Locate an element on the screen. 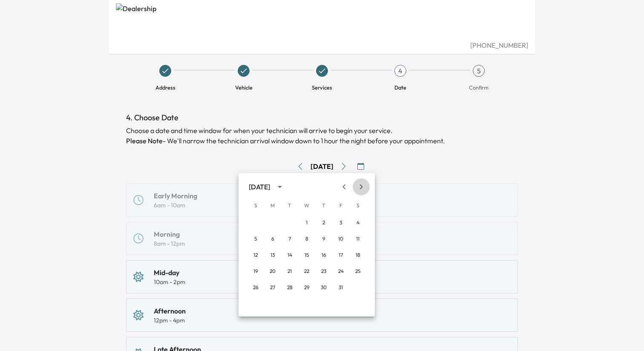  button: 8 is located at coordinates (307, 239).